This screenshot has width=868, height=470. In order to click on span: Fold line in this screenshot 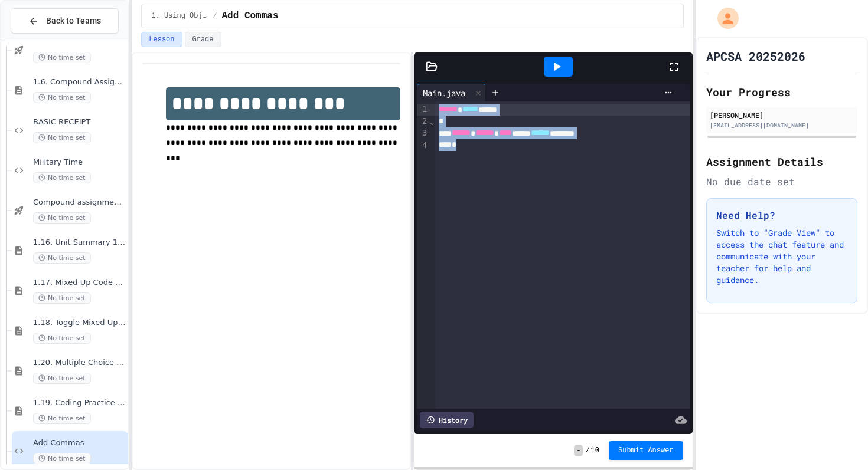, I will do `click(432, 121)`.